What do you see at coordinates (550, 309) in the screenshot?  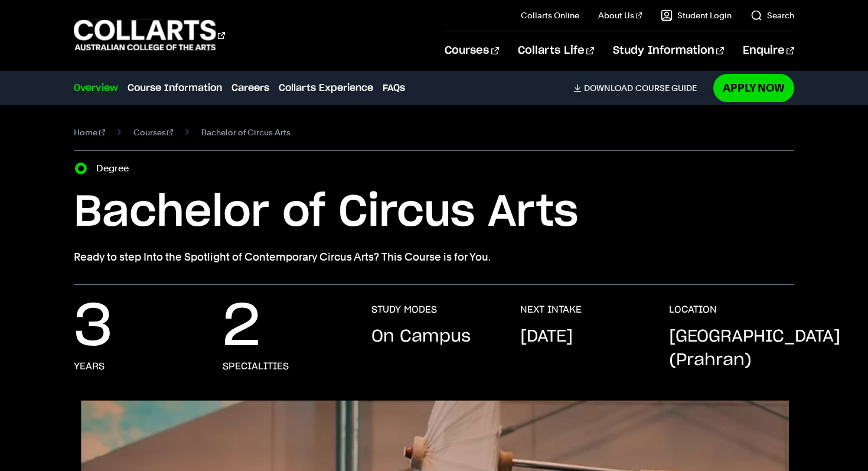 I see `h3: NEXT INTAKE` at bounding box center [550, 309].